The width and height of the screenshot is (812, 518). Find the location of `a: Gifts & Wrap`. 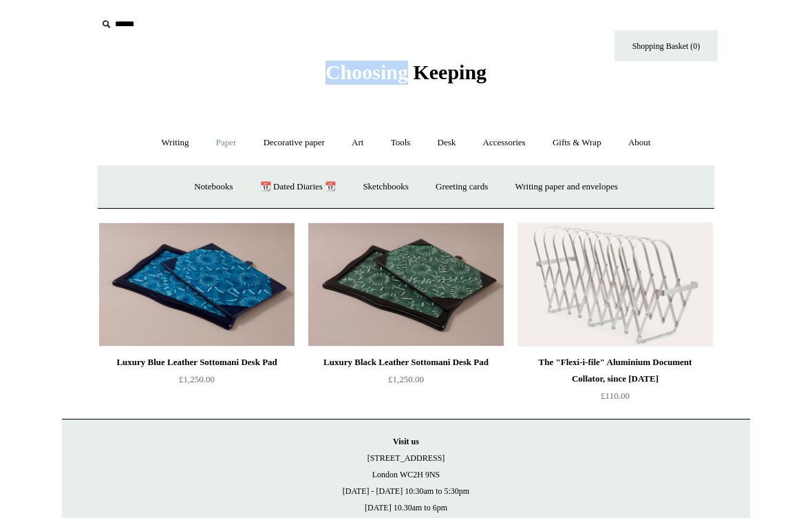

a: Gifts & Wrap is located at coordinates (576, 143).